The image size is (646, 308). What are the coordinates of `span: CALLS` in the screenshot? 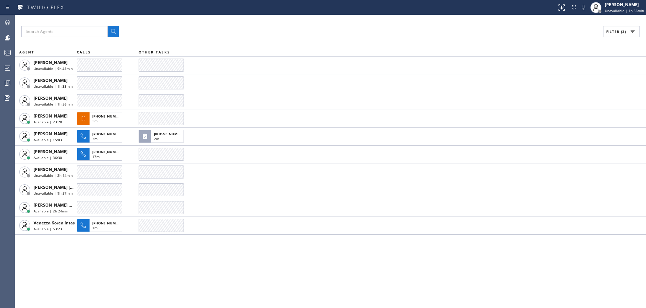 It's located at (84, 52).